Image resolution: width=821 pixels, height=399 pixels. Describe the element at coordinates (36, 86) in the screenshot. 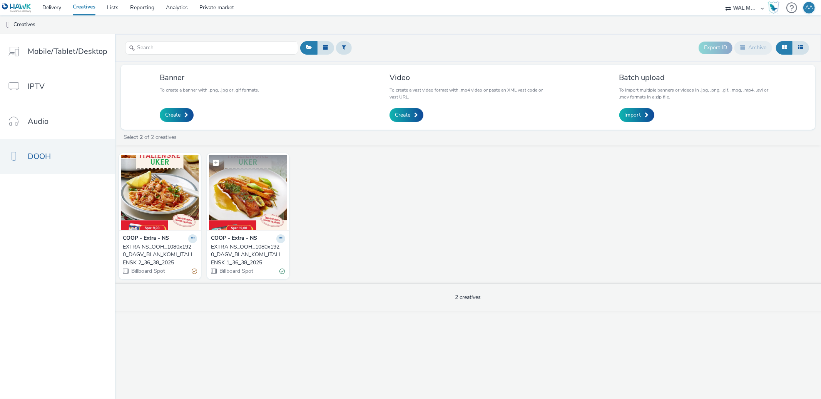

I see `span: IPTV` at that location.